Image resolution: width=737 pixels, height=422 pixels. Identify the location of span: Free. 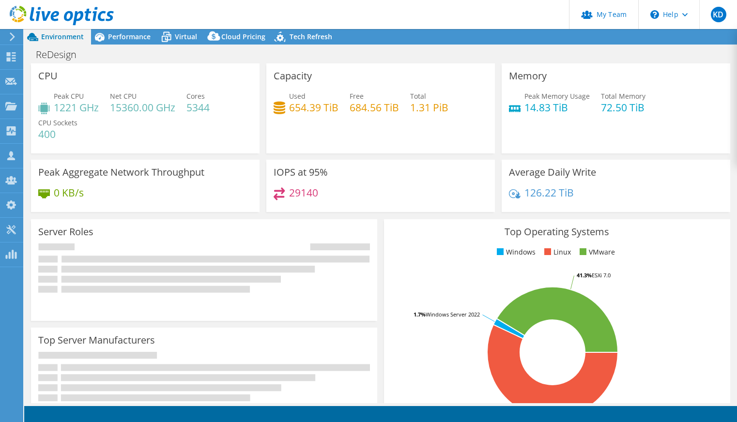
(356, 96).